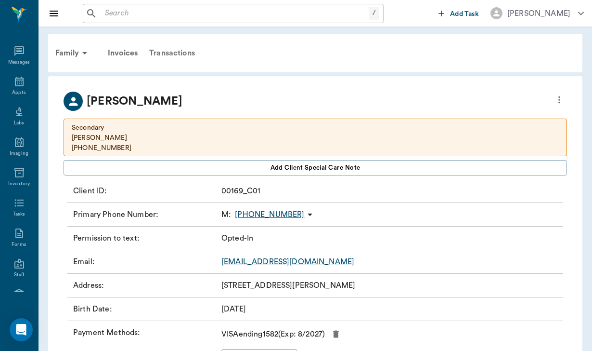 The width and height of the screenshot is (592, 351). Describe the element at coordinates (123, 53) in the screenshot. I see `div: Invoices` at that location.